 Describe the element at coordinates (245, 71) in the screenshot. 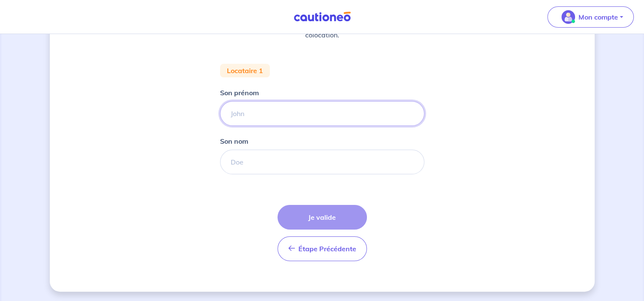

I see `div: Locataire 1` at that location.